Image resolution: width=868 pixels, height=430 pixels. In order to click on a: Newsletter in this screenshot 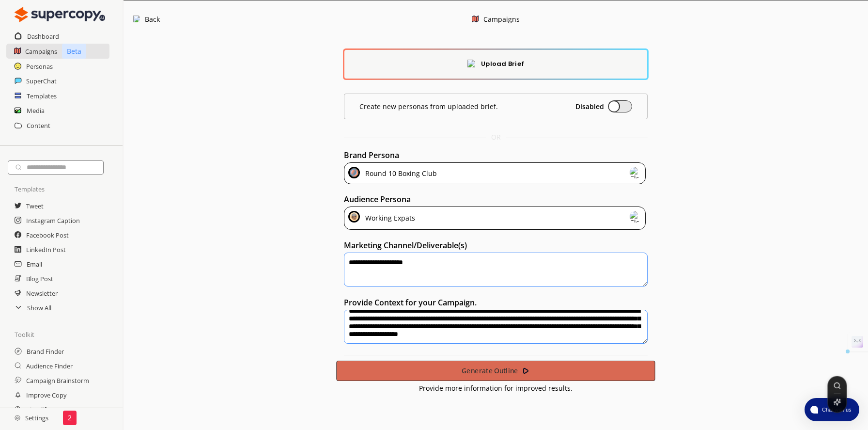, I will do `click(42, 293)`.